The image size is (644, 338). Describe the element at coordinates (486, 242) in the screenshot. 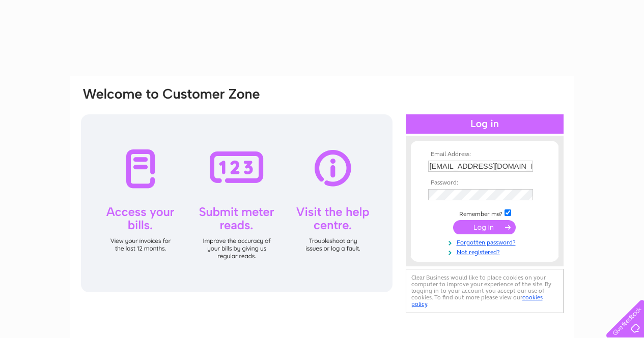

I see `a: Forgotten password?` at that location.